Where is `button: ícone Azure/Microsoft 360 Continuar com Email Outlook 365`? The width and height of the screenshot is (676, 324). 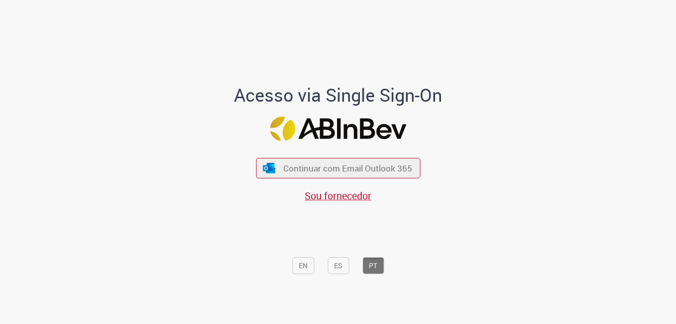
button: ícone Azure/Microsoft 360 Continuar com Email Outlook 365 is located at coordinates (338, 168).